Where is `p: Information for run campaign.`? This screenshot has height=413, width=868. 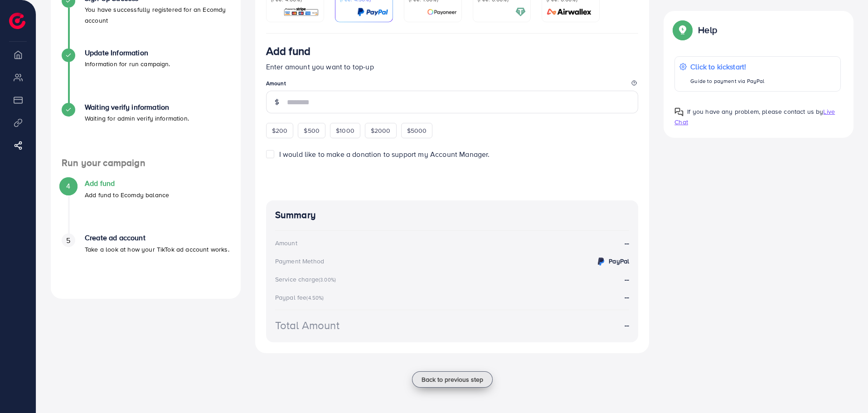 p: Information for run campaign. is located at coordinates (128, 64).